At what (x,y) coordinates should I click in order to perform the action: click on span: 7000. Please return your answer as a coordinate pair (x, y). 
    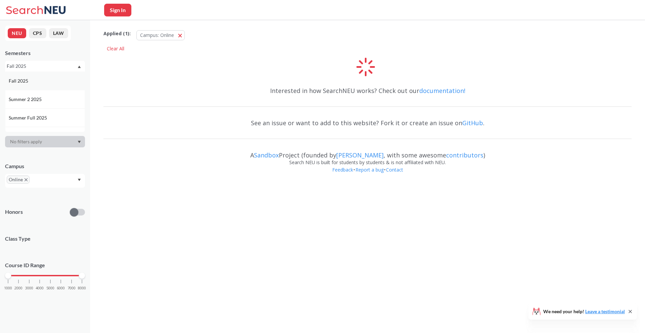
    Looking at the image, I should click on (72, 288).